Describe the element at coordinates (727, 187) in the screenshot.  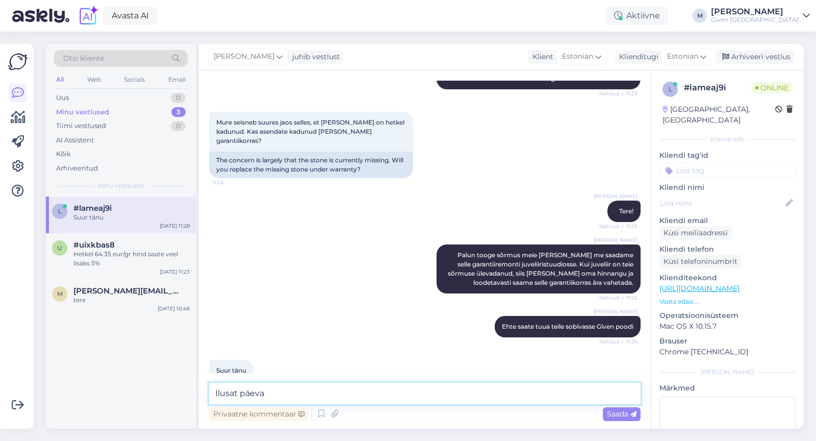
I see `p: Kliendi nimi` at that location.